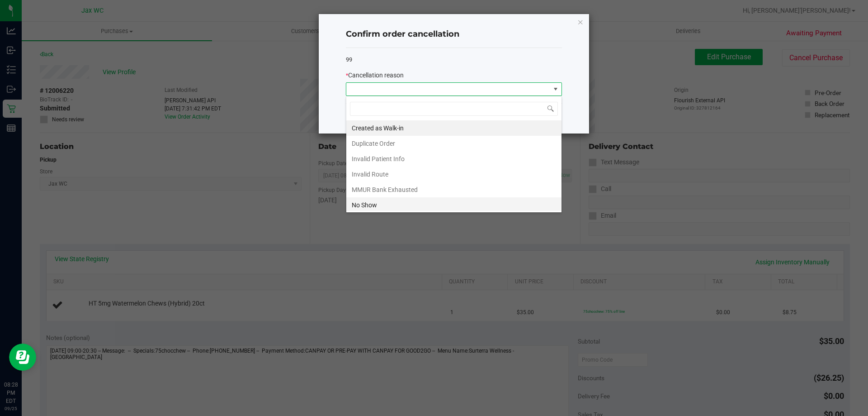 The height and width of the screenshot is (416, 868). Describe the element at coordinates (454, 128) in the screenshot. I see `li: Created as Walk-in` at that location.